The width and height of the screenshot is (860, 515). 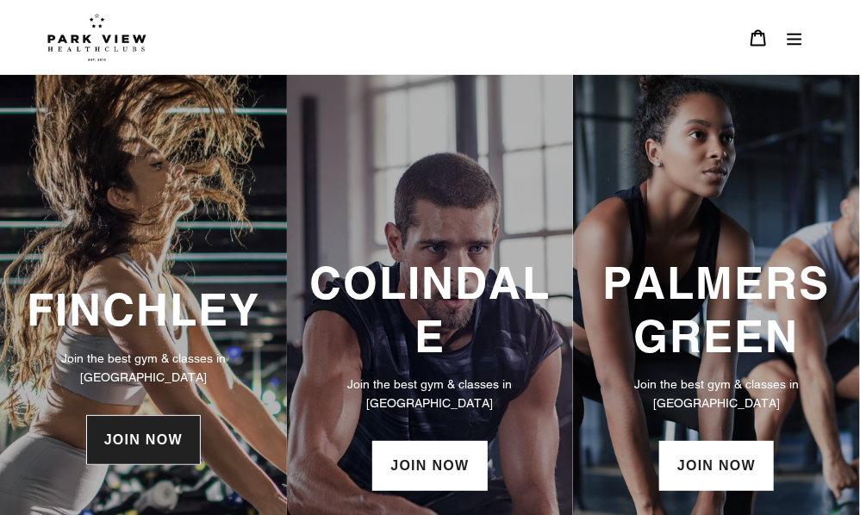 What do you see at coordinates (716, 466) in the screenshot?
I see `a: JOIN NOW: Palmers Green Membership` at bounding box center [716, 466].